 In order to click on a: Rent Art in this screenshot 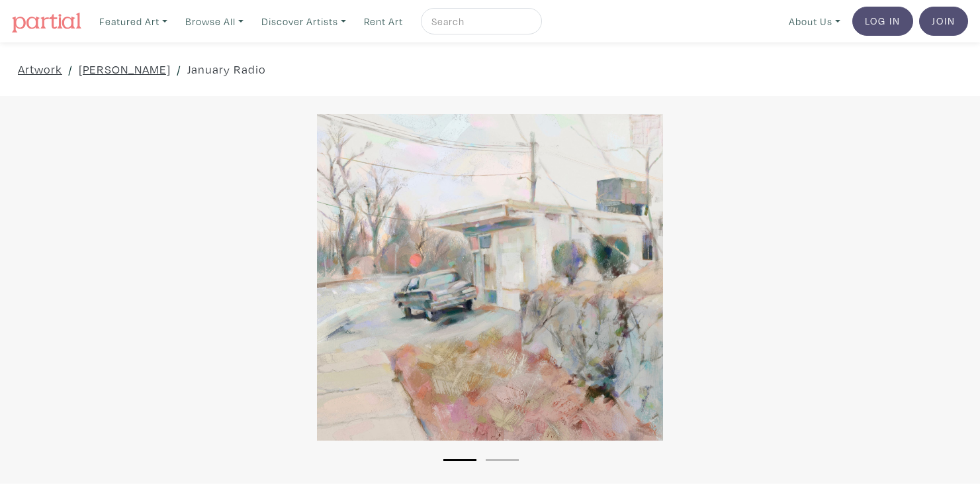, I will do `click(383, 21)`.